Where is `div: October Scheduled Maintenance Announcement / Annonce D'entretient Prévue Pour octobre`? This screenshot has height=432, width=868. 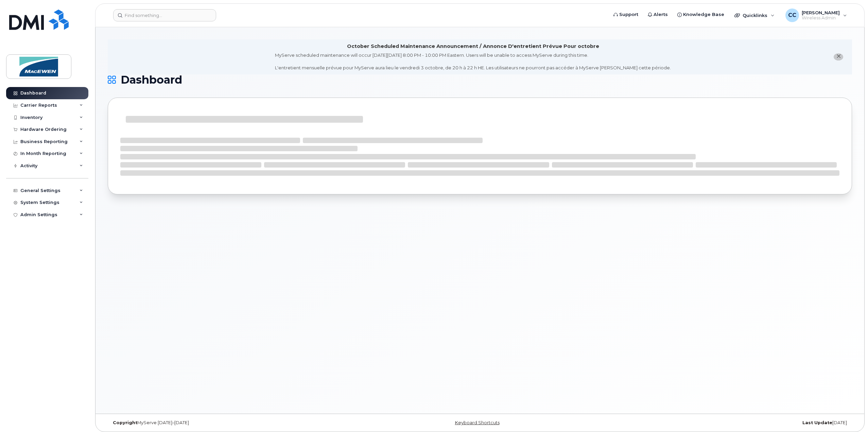
div: October Scheduled Maintenance Announcement / Annonce D'entretient Prévue Pour octobre is located at coordinates (473, 46).